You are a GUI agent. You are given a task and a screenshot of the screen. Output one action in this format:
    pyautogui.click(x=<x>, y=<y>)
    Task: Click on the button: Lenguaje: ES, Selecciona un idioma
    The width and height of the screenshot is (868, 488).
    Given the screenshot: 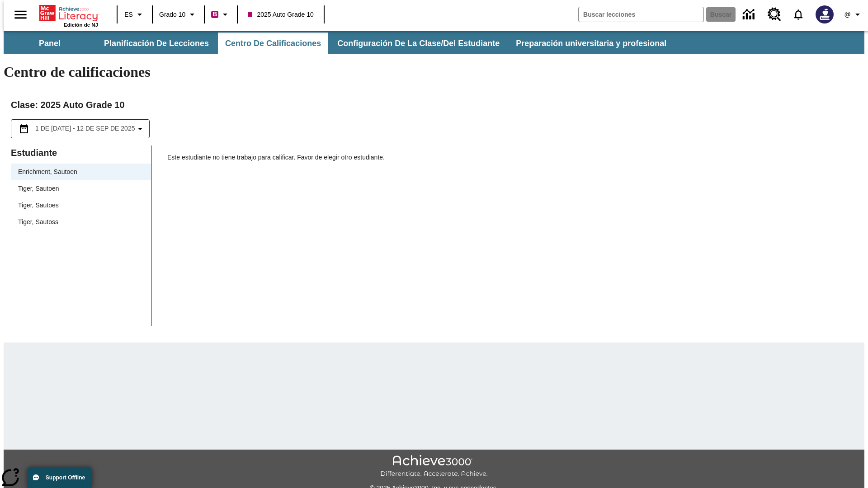 What is the action you would take?
    pyautogui.click(x=135, y=14)
    